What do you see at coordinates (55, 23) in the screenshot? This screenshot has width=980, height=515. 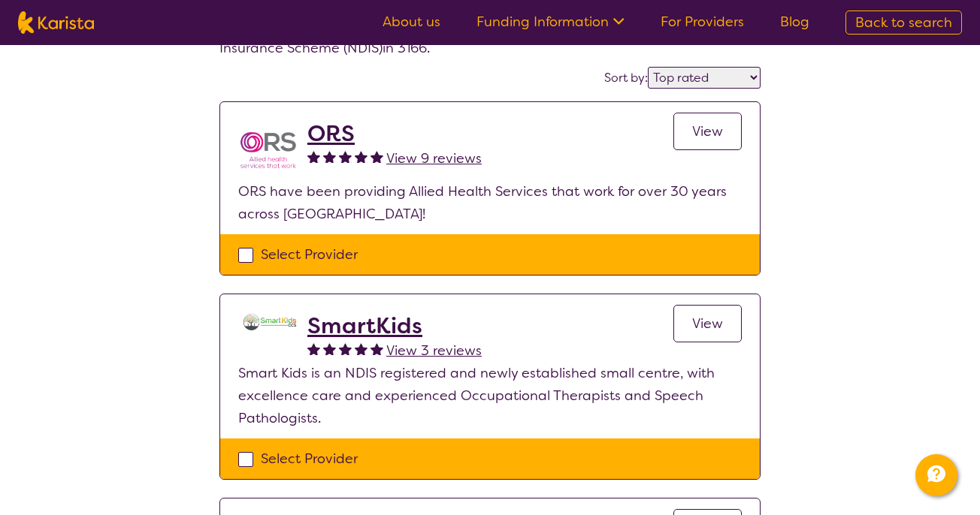 I see `img: Karista logo` at bounding box center [55, 23].